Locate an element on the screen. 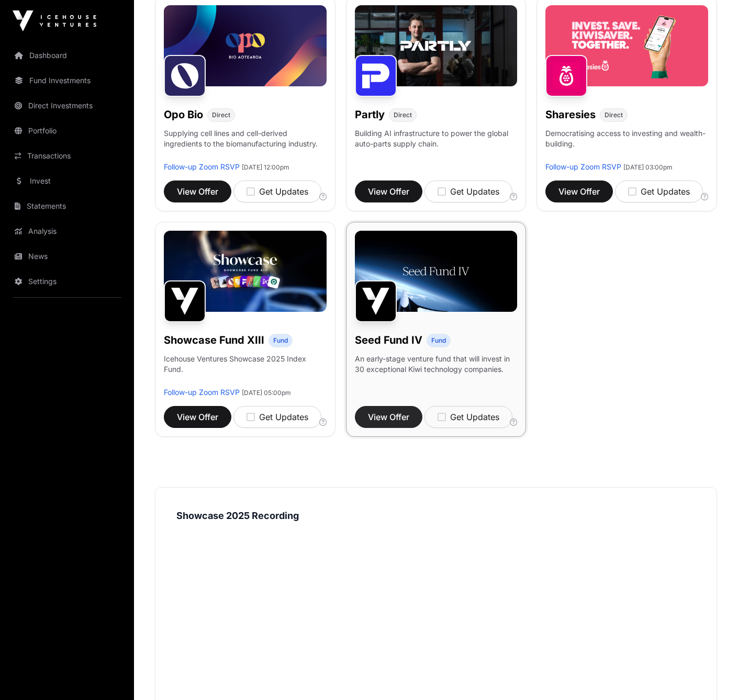  img: Seed Fund IV is located at coordinates (375, 302).